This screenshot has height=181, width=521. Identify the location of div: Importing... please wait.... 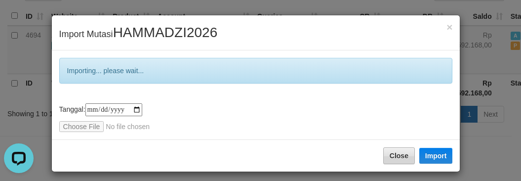
(256, 71).